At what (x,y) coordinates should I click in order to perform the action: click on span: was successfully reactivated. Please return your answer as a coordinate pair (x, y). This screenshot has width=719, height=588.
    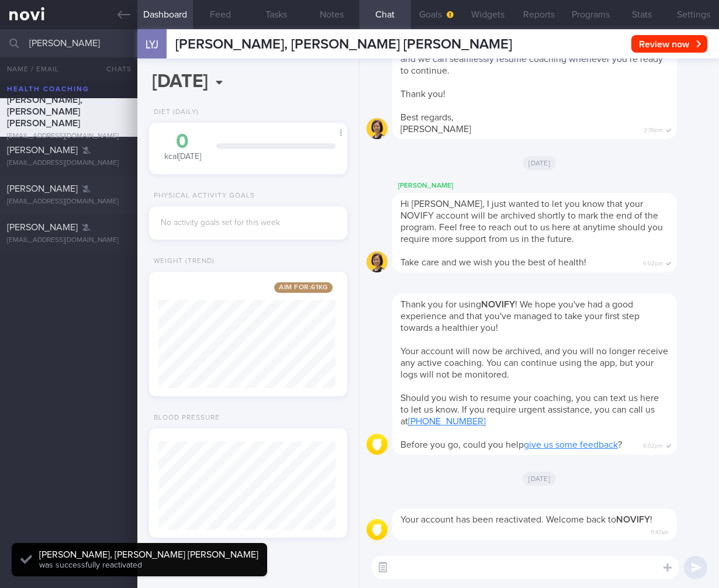
    Looking at the image, I should click on (90, 565).